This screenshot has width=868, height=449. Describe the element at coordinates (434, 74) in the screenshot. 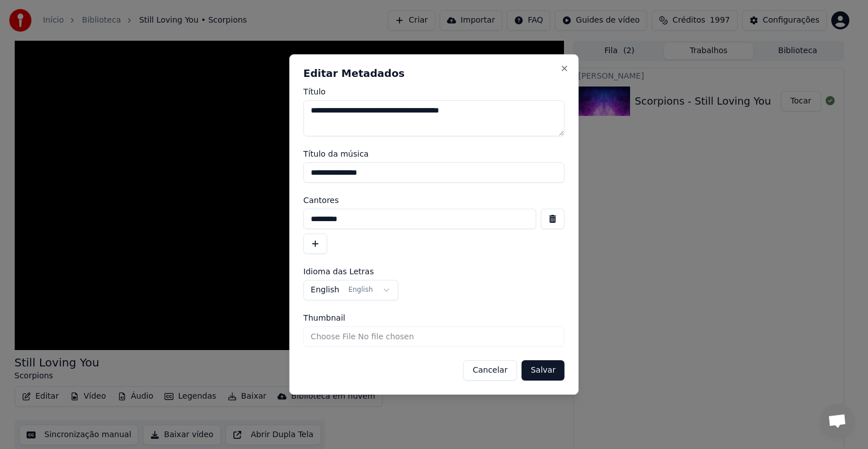

I see `h2: Editar Metadados` at that location.